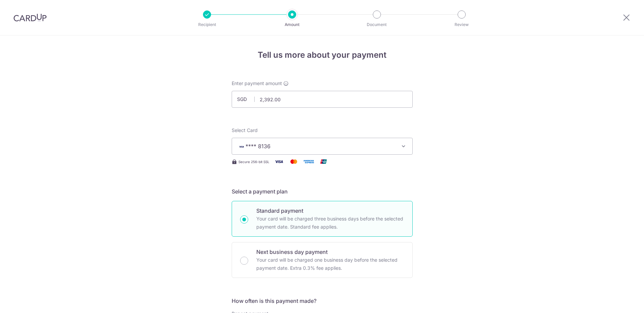 This screenshot has height=313, width=644. What do you see at coordinates (322, 191) in the screenshot?
I see `h5: Select a payment plan` at bounding box center [322, 191].